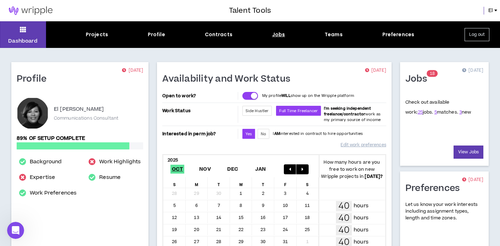  Describe the element at coordinates (263, 134) in the screenshot. I see `span: No` at that location.